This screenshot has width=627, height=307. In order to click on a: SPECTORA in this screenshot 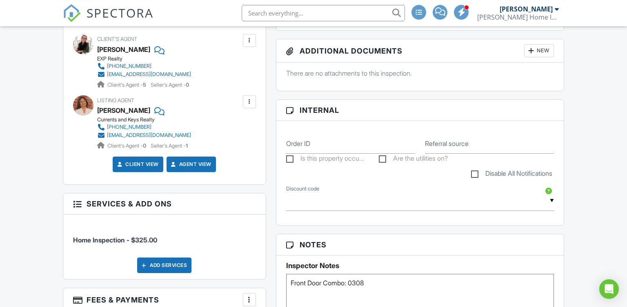, I will do `click(108, 20)`.